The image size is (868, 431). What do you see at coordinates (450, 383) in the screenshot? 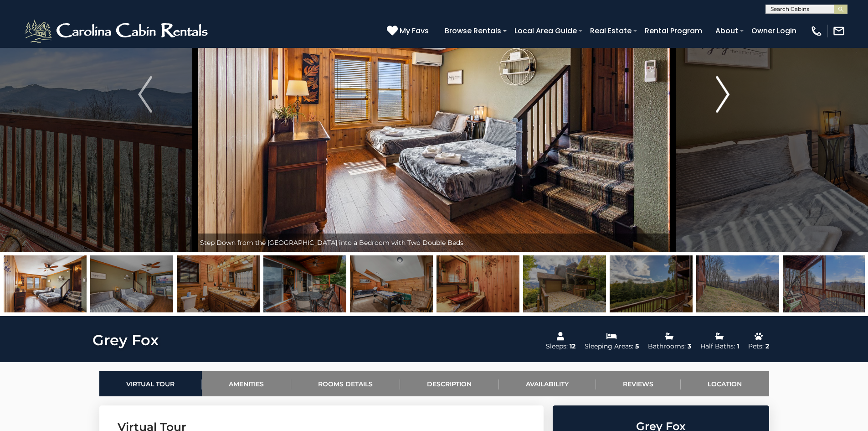
I see `a: Description` at bounding box center [450, 383].